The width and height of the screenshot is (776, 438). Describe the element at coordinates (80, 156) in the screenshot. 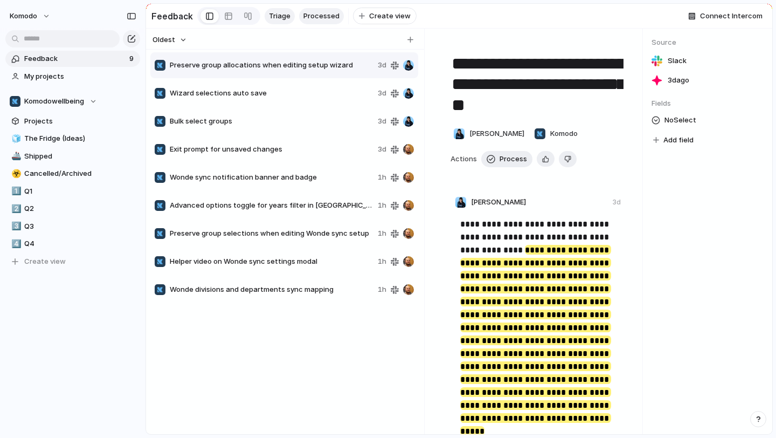

I see `span: Shipped` at that location.